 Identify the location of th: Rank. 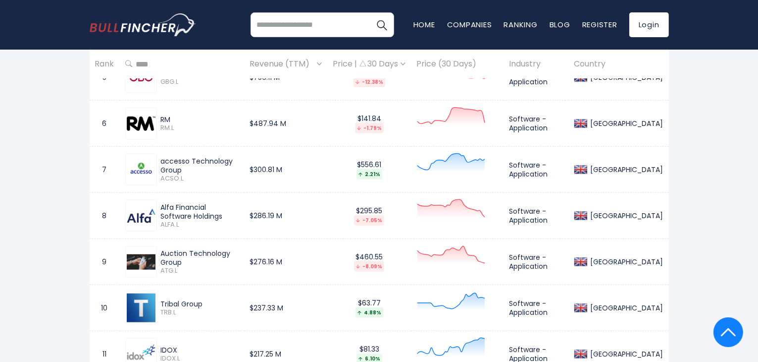
(104, 64).